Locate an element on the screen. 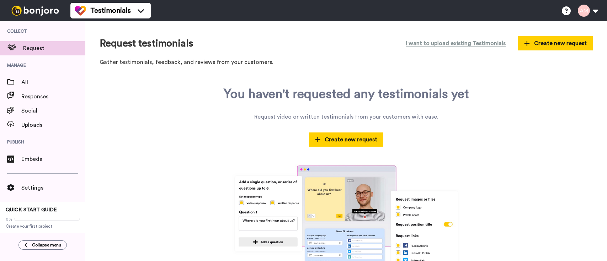  button: Collapse menu is located at coordinates (43, 245).